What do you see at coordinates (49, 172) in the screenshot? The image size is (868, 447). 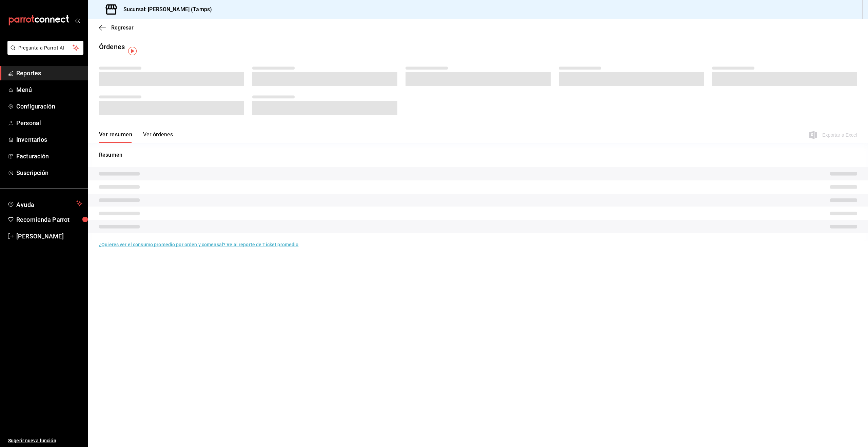 I see `span: Suscripción` at bounding box center [49, 172].